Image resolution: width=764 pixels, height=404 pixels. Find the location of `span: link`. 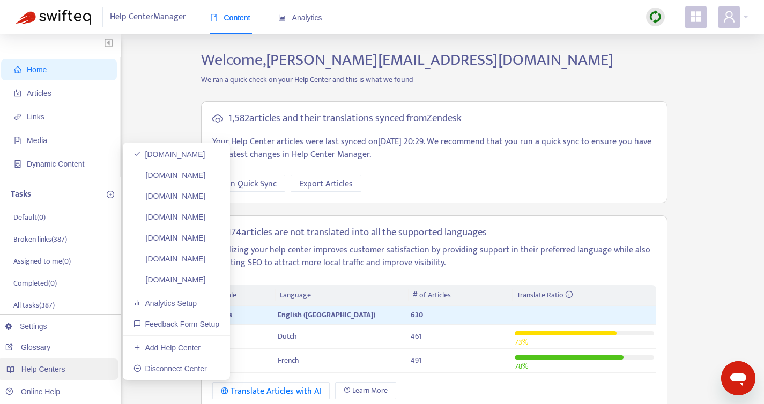

span: link is located at coordinates (18, 117).